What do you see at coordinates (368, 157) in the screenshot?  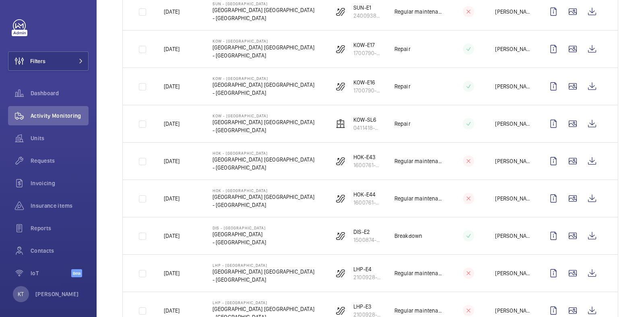 I see `p: HOK-E43` at bounding box center [368, 157].